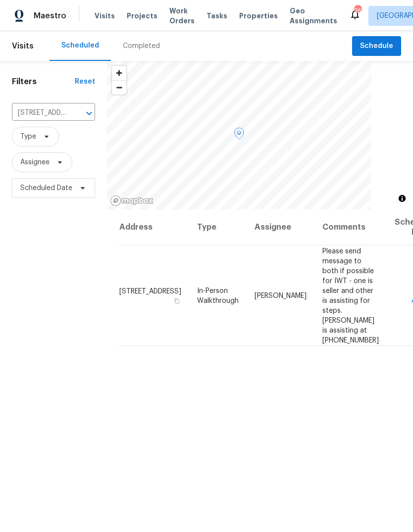  What do you see at coordinates (141, 46) in the screenshot?
I see `div: Completed` at bounding box center [141, 46].